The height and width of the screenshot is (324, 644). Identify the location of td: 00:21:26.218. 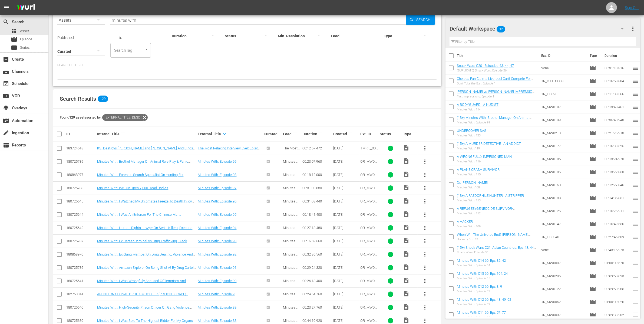
(617, 133).